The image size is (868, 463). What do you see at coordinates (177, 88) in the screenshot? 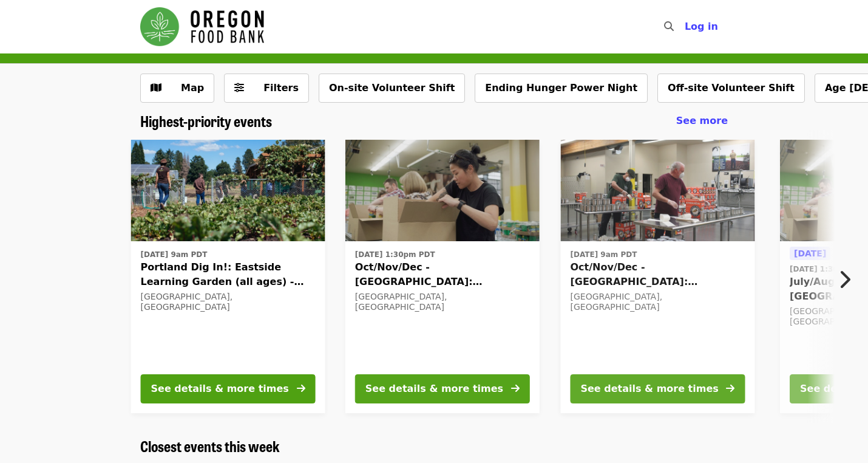
I see `a: Show map view` at bounding box center [177, 88].